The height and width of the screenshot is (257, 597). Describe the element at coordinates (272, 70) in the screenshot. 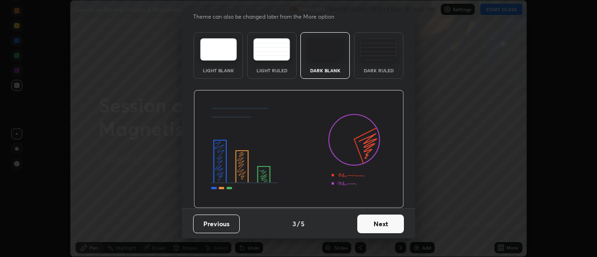

I see `div: Light Ruled` at that location.